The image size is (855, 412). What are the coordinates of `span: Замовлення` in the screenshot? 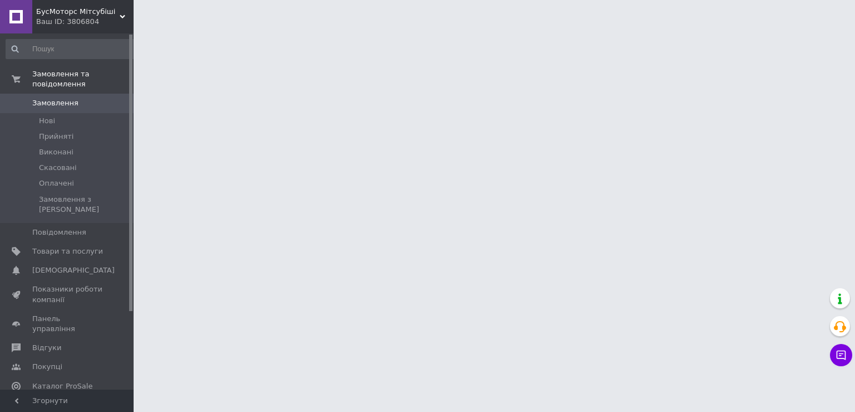 It's located at (55, 103).